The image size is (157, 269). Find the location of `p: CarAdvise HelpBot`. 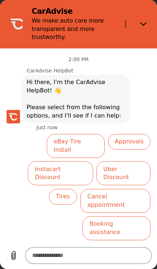

p: CarAdvise HelpBot is located at coordinates (91, 71).